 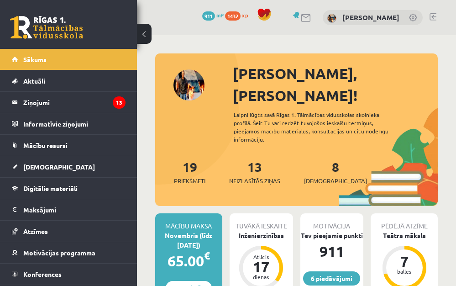 I want to click on div: Laipni lūgts savā Rīgas 1. Tālmācības vidusskolas skolnieka profilā. Šeit Tu vari redzēt tuvojošo..., so click(x=318, y=127).